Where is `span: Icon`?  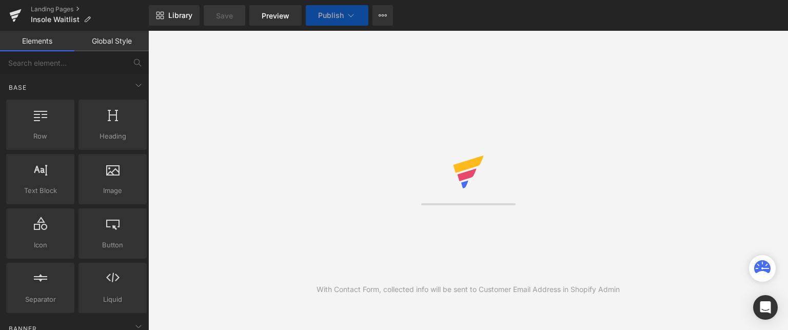 span: Icon is located at coordinates (40, 245).